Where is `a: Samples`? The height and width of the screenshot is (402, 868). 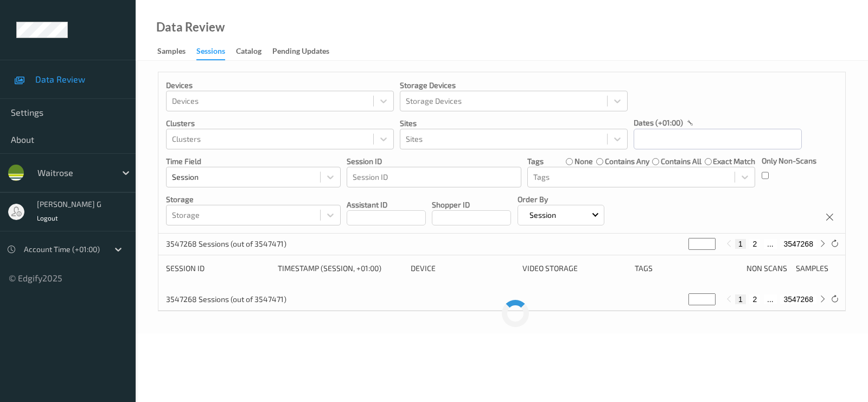
a: Samples is located at coordinates (177, 51).